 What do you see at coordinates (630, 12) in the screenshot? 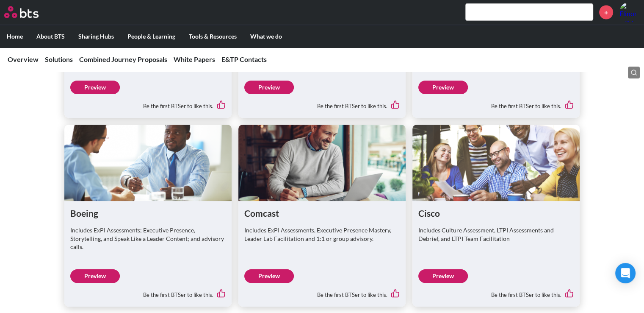
I see `img: Elinor Wilde` at bounding box center [630, 12].